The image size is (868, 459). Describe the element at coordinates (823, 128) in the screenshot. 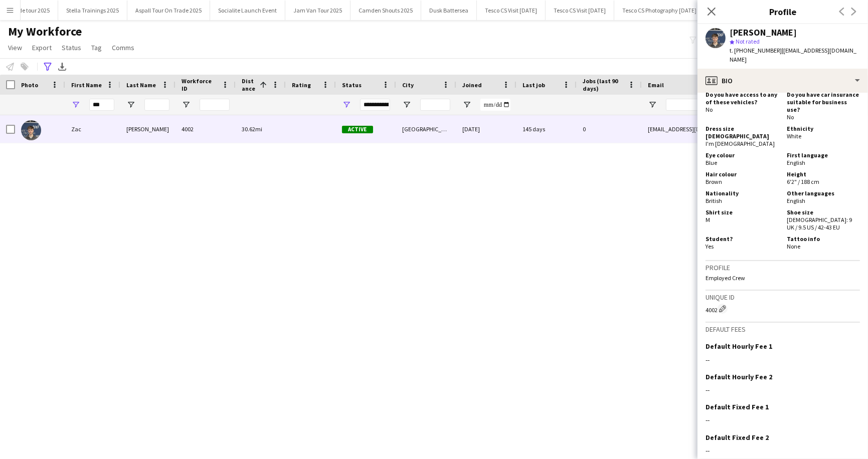

I see `h5: Ethnicity` at that location.